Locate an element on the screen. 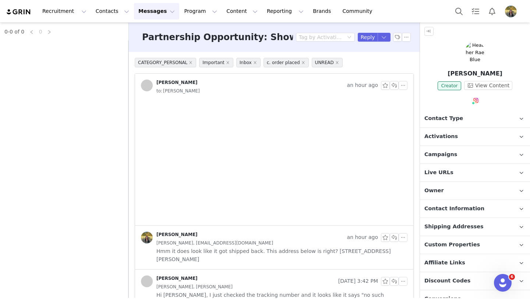 Image resolution: width=530 pixels, height=299 pixels. img: grin logo is located at coordinates (19, 12).